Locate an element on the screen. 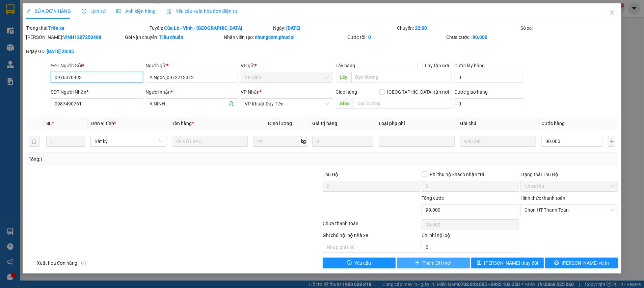 This screenshot has width=644, height=288. label: Hình thức thanh toán is located at coordinates (543, 197).